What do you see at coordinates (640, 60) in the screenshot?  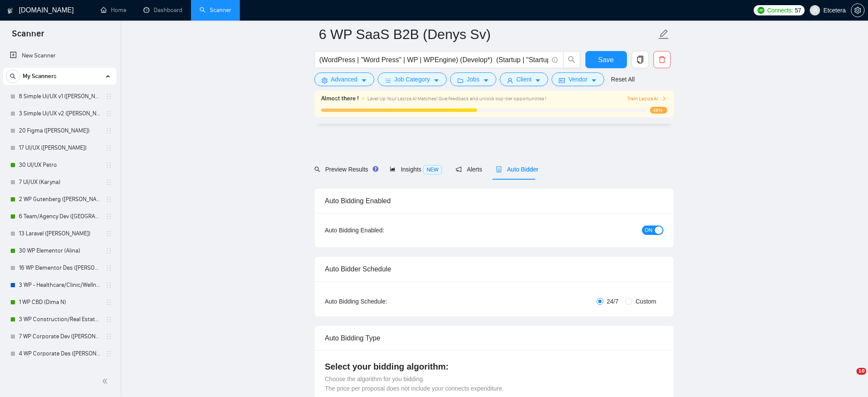 I see `span: copy` at bounding box center [640, 60].